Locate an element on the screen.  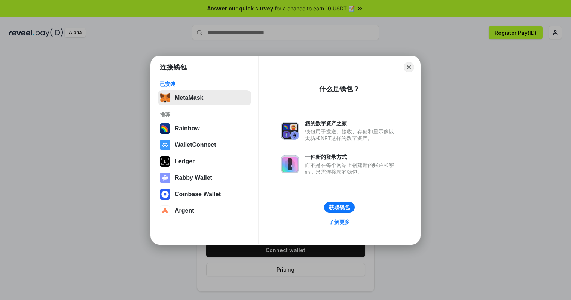
button: Coinbase Wallet is located at coordinates (204, 195).